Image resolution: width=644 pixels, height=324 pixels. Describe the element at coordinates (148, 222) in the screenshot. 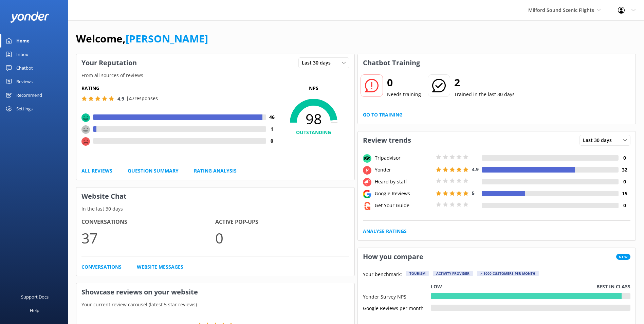

I see `h4: Conversations` at that location.